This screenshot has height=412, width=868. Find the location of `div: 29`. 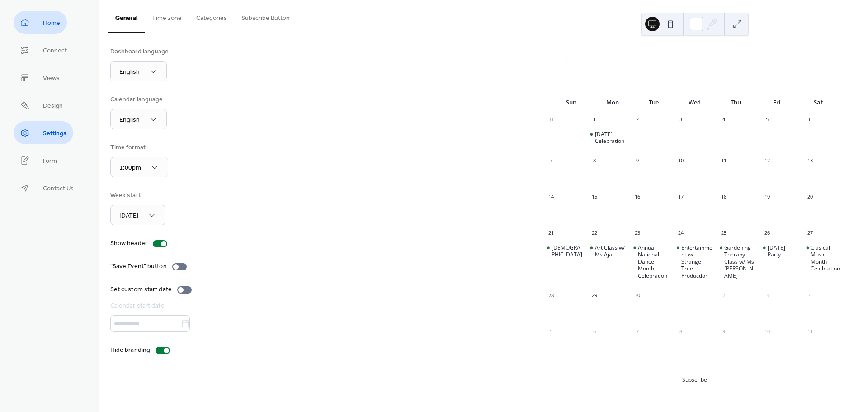

div: 29 is located at coordinates (595, 296).